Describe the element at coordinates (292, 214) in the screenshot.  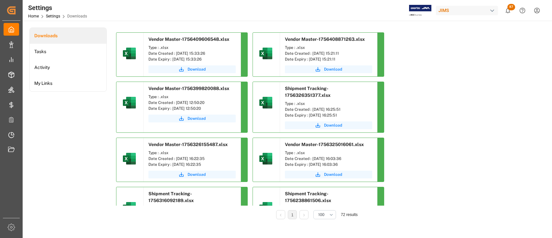
I see `li: 1` at that location.